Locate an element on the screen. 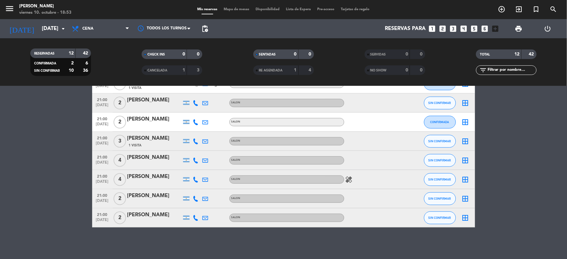 The image size is (567, 259). span: RE AGENDADA is located at coordinates (271, 71).